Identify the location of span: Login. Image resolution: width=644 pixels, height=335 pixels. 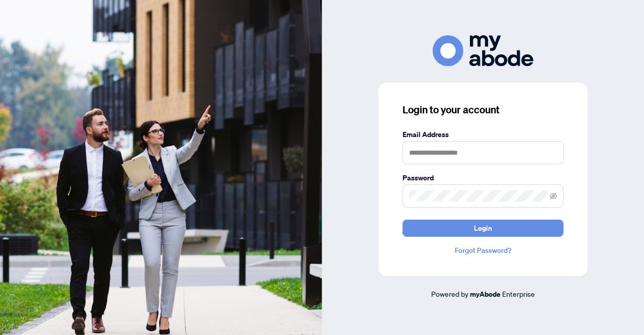
(483, 228).